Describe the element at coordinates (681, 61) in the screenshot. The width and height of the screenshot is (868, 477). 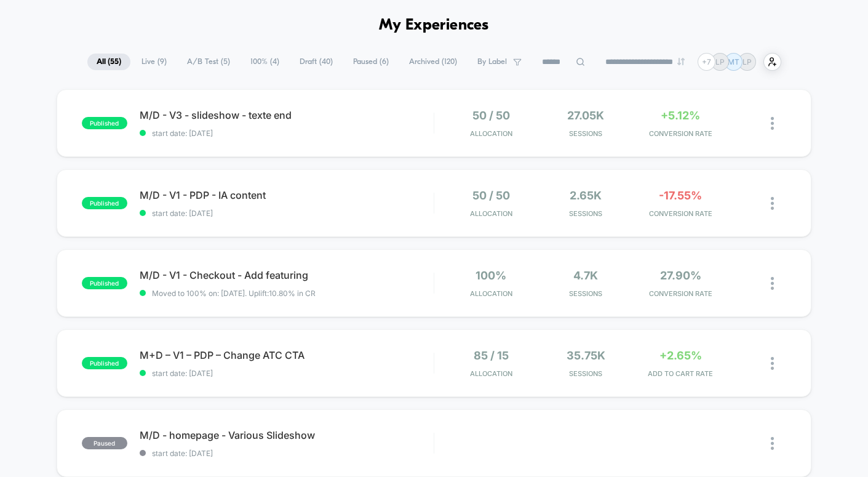
I see `img: end` at that location.